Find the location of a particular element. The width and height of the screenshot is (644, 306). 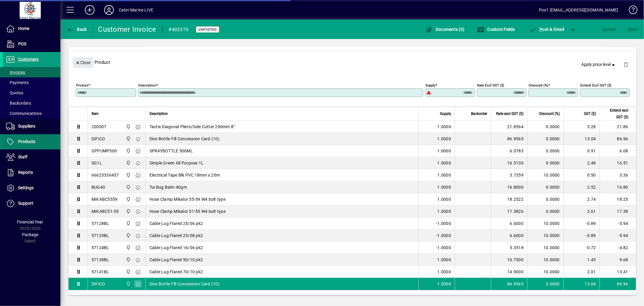

span: ost & Email is located at coordinates (547, 29).